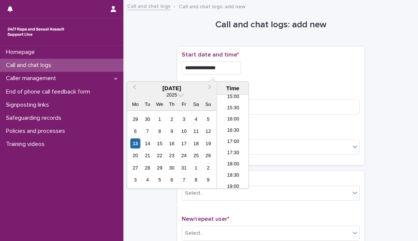 The height and width of the screenshot is (241, 418). What do you see at coordinates (172, 95) in the screenshot?
I see `span: 2025` at bounding box center [172, 95].